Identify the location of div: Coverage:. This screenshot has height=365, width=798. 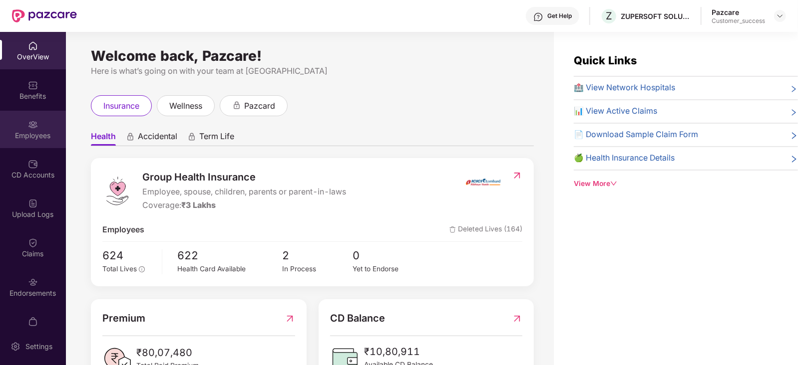
(244, 206).